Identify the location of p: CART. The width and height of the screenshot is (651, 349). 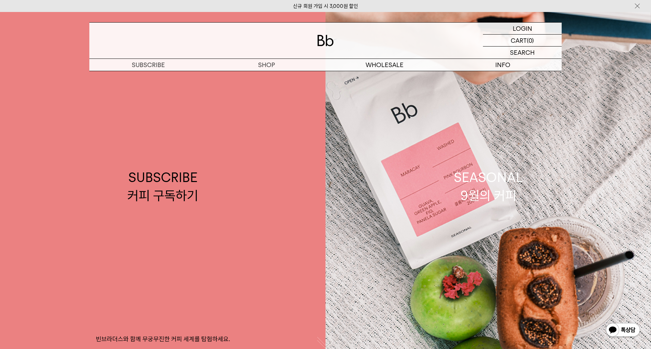
(519, 40).